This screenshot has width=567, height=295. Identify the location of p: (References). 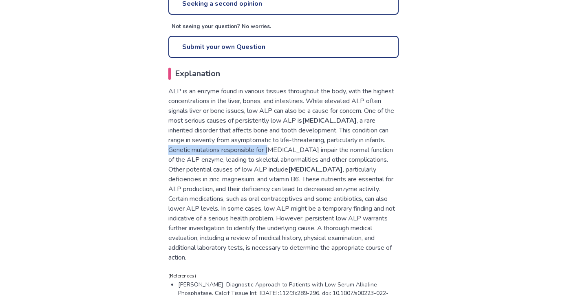
(283, 276).